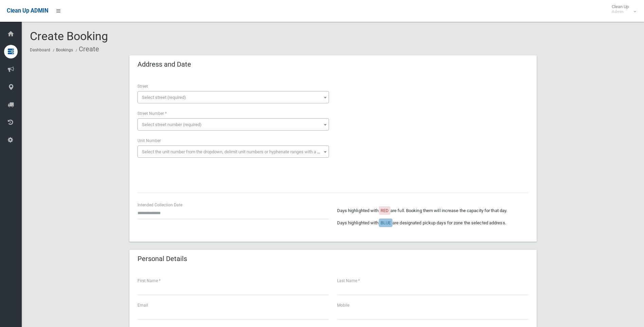 This screenshot has height=327, width=644. What do you see at coordinates (86, 49) in the screenshot?
I see `li: Create` at bounding box center [86, 49].